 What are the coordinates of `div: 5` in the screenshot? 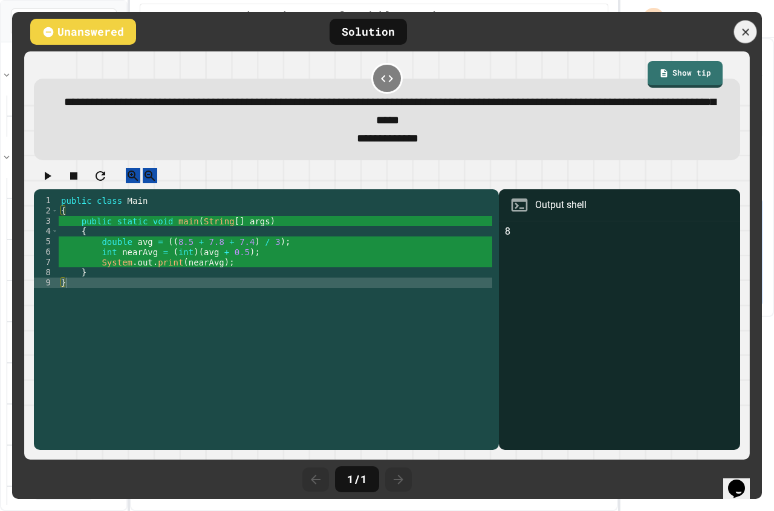 It's located at (46, 241).